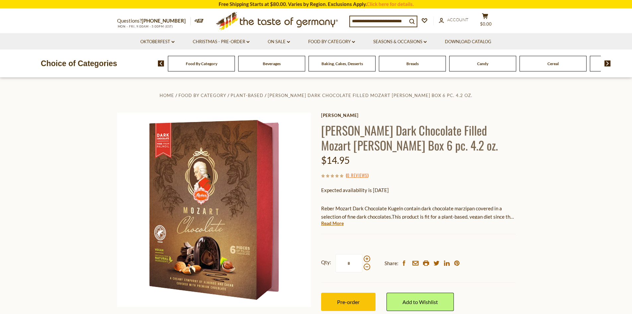 This screenshot has height=314, width=632. I want to click on span: $0.00, so click(486, 24).